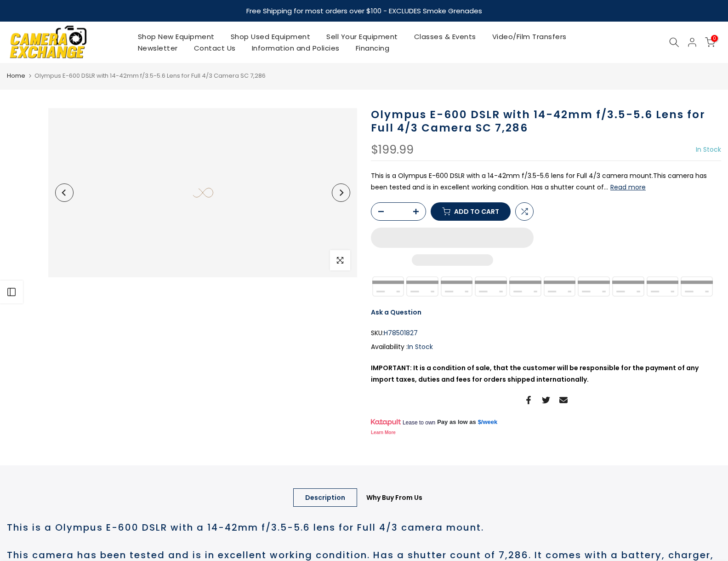  I want to click on a: Share on Email, so click(564, 400).